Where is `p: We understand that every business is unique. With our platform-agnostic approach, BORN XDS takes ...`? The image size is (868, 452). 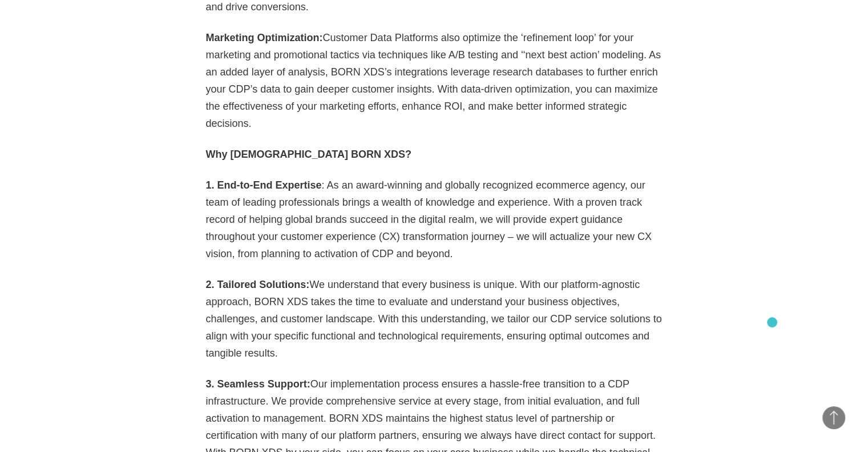 p: We understand that every business is unique. With our platform-agnostic approach, BORN XDS takes ... is located at coordinates (435, 319).